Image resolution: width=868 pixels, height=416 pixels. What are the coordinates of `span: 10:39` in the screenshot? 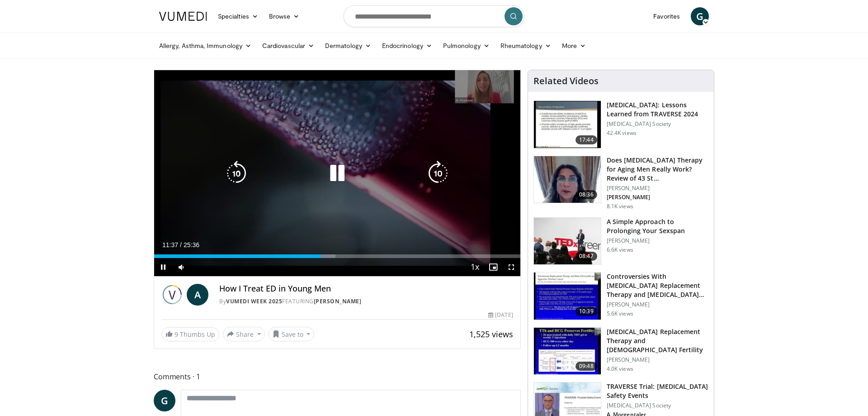 It's located at (586, 311).